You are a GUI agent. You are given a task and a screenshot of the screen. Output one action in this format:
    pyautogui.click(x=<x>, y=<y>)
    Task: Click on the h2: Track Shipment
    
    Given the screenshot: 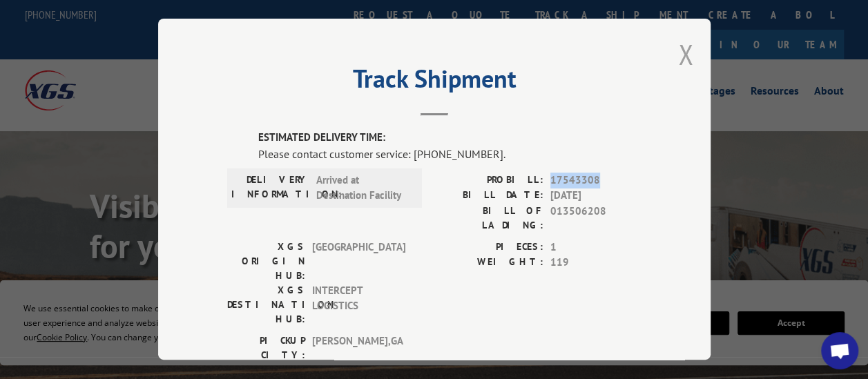 What is the action you would take?
    pyautogui.click(x=435, y=82)
    